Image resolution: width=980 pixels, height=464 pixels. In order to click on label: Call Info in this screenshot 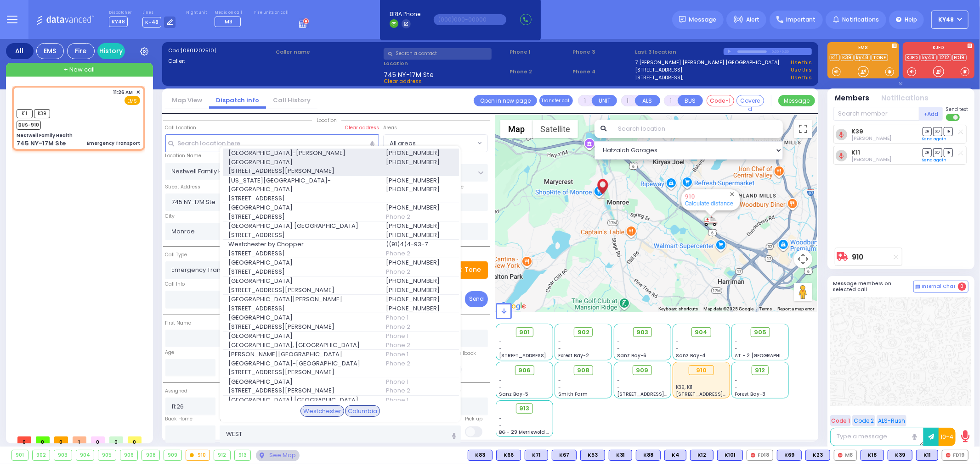, I will do `click(175, 284)`.